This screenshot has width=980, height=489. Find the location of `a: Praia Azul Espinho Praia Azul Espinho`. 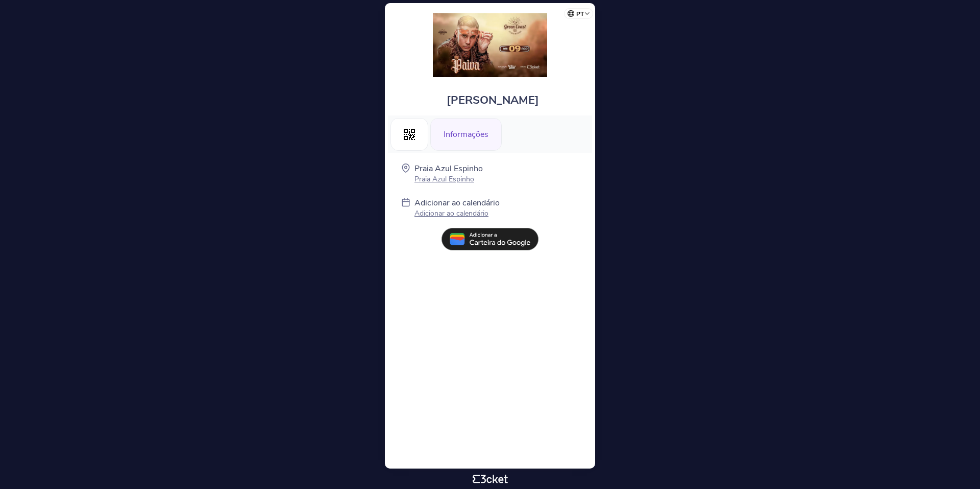

a: Praia Azul Espinho Praia Azul Espinho is located at coordinates (448, 173).